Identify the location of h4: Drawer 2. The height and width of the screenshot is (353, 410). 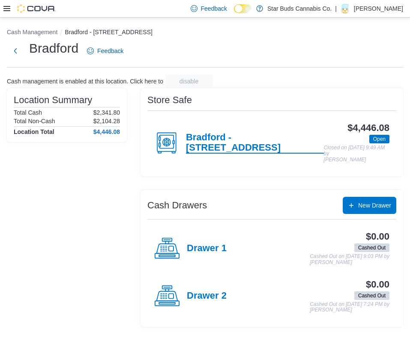
(207, 297).